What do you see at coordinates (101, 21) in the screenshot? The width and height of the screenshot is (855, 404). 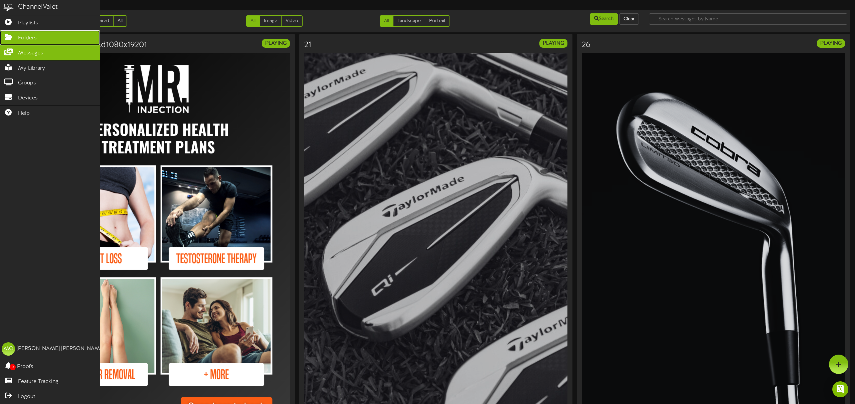 I see `a: Expired` at bounding box center [101, 21].